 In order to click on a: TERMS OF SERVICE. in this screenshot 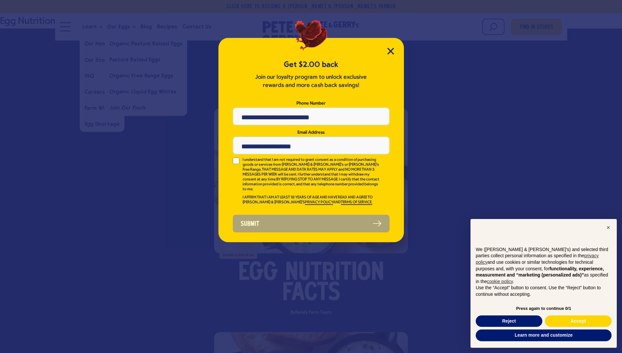, I will do `click(356, 202)`.